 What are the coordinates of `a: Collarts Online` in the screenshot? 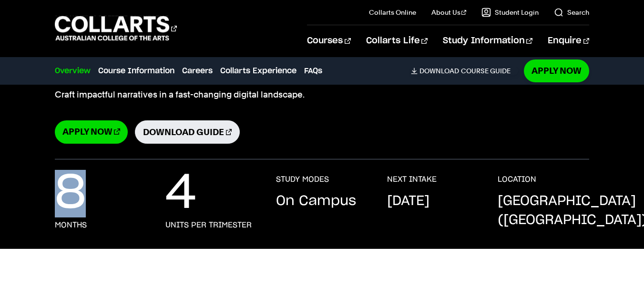 It's located at (393, 13).